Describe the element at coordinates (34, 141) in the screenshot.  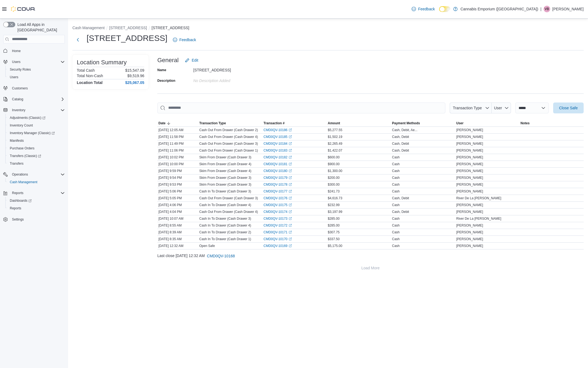
I see `nav: Complex example` at that location.